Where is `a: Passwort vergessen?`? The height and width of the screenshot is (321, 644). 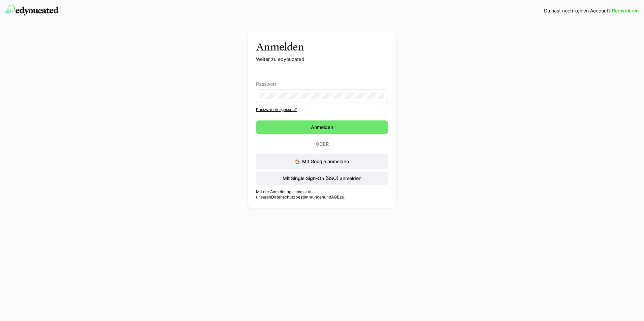
a: Passwort vergessen? is located at coordinates (322, 110).